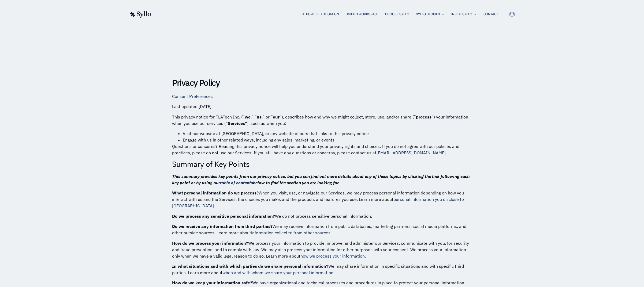 The height and width of the screenshot is (287, 644). I want to click on span: Unified Workspace, so click(362, 14).